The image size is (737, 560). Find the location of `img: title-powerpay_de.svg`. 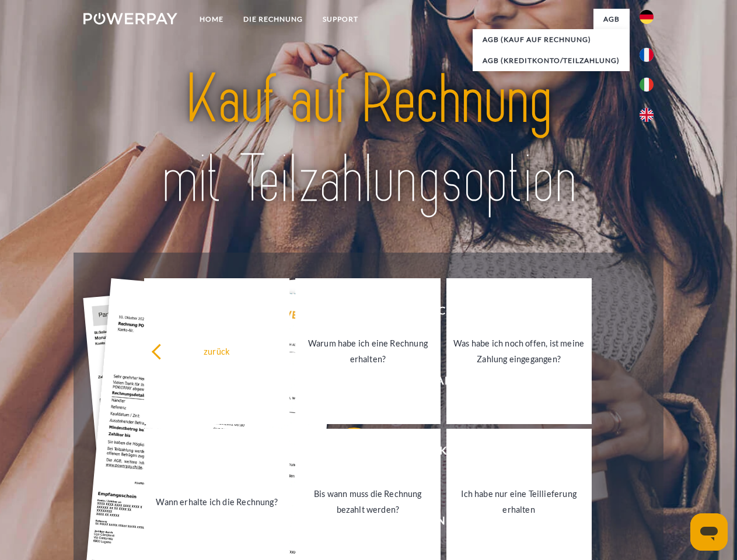

img: title-powerpay_de.svg is located at coordinates (368, 139).